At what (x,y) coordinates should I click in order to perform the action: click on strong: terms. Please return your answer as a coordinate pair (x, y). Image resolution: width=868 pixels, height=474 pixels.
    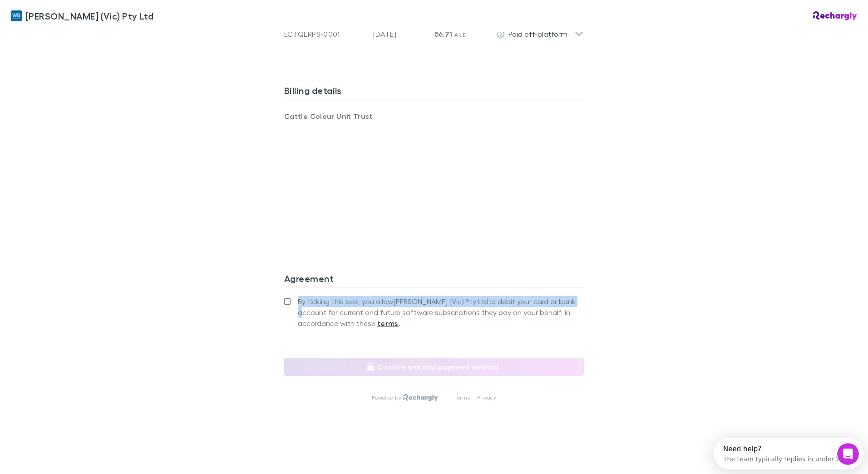
    Looking at the image, I should click on (387, 323).